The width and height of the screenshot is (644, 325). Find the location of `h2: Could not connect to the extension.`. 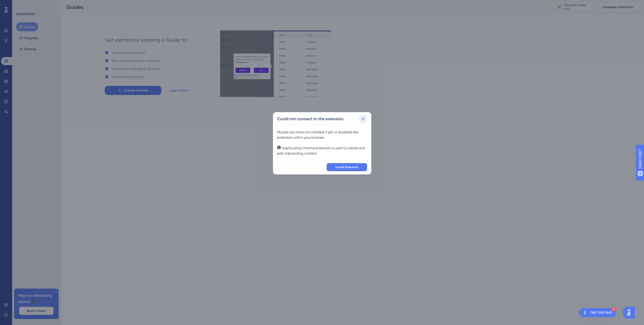

h2: Could not connect to the extension. is located at coordinates (311, 119).